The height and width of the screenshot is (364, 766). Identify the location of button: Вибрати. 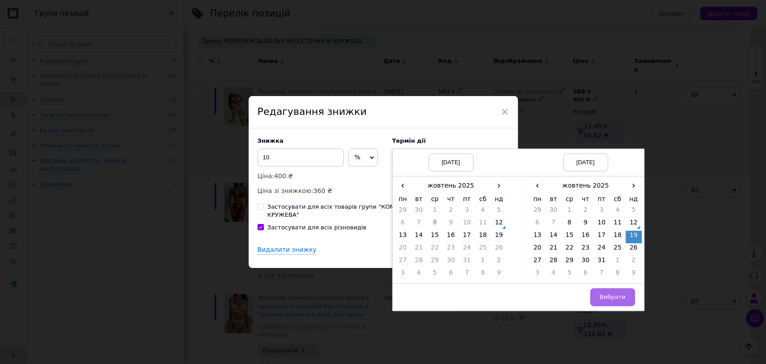
(613, 297).